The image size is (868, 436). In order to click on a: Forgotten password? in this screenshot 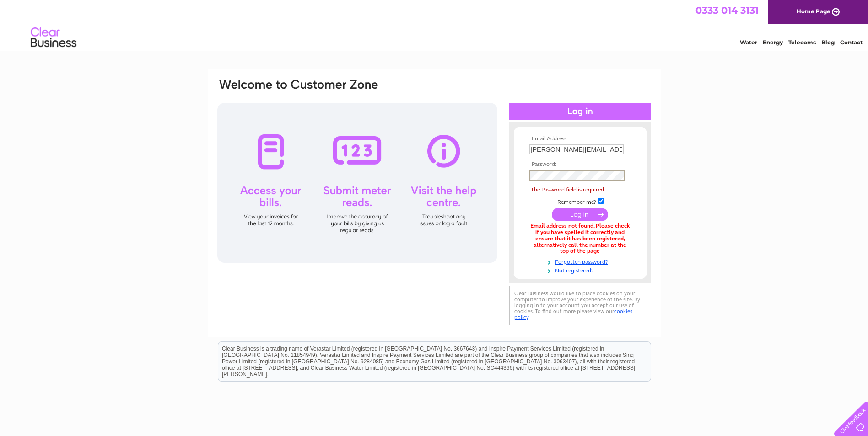, I will do `click(581, 262)`.